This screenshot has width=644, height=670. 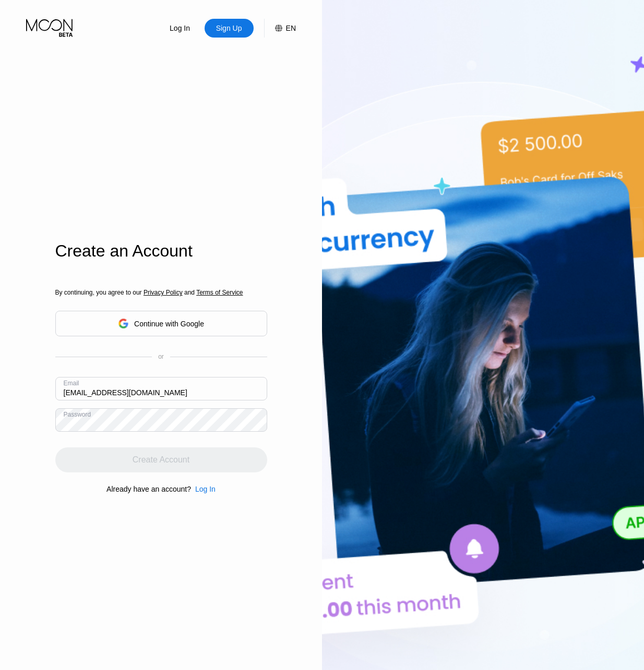 What do you see at coordinates (189, 293) in the screenshot?
I see `span: and` at bounding box center [189, 293].